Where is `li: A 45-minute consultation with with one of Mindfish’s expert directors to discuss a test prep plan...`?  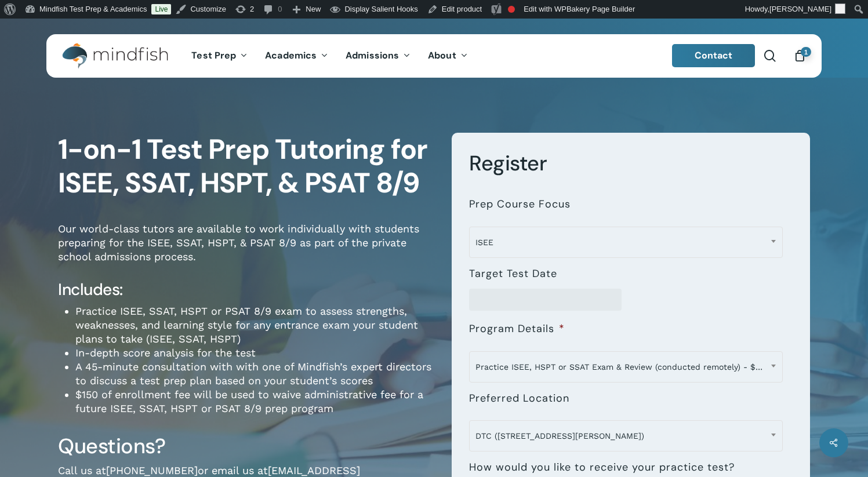
li: A 45-minute consultation with with one of Mindfish’s expert directors to discuss a test prep plan... is located at coordinates (255, 374).